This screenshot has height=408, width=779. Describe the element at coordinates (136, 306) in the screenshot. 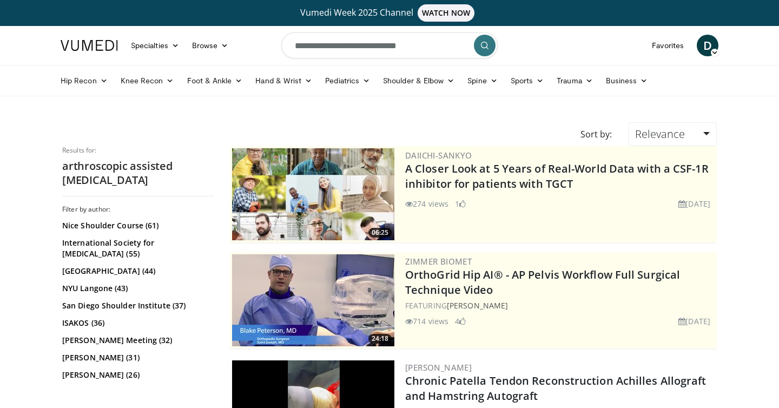

I see `a: San Diego Shoulder Institute (37)` at that location.